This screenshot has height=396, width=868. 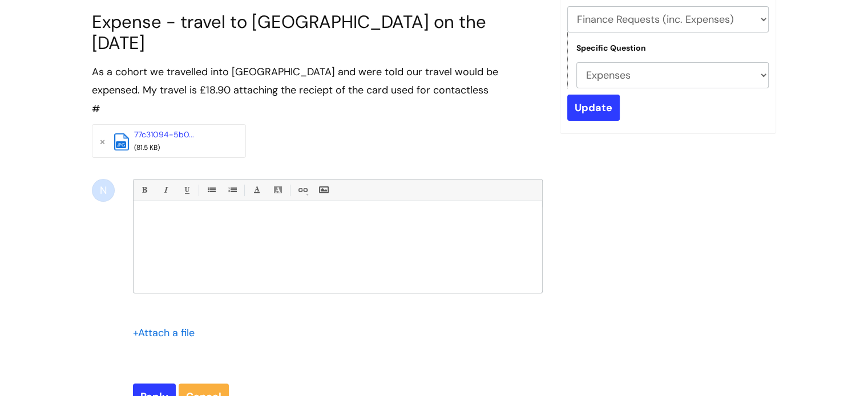 I want to click on div: (81.5 KB), so click(x=180, y=148).